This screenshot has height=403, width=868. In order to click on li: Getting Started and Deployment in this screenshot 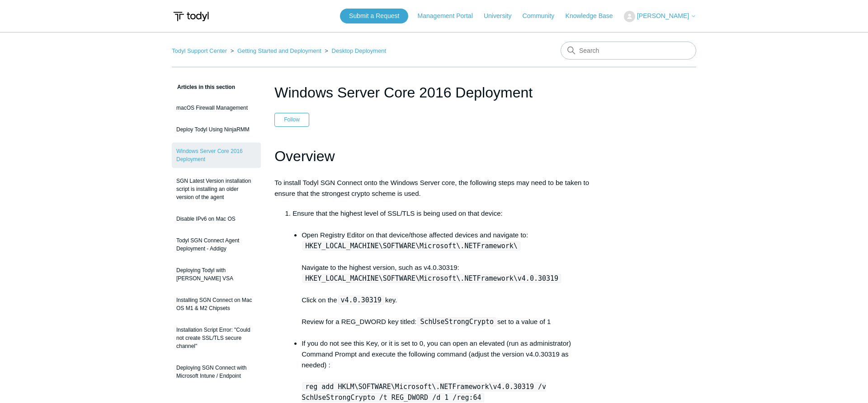, I will do `click(275, 50)`.